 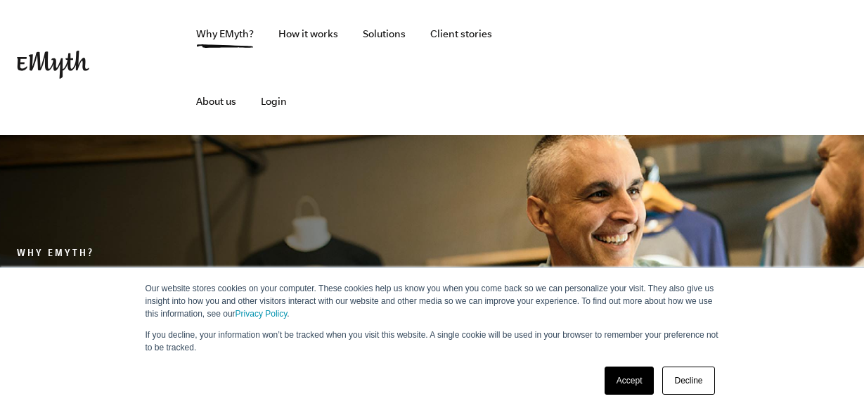 What do you see at coordinates (53, 65) in the screenshot?
I see `img: EMyth` at bounding box center [53, 65].